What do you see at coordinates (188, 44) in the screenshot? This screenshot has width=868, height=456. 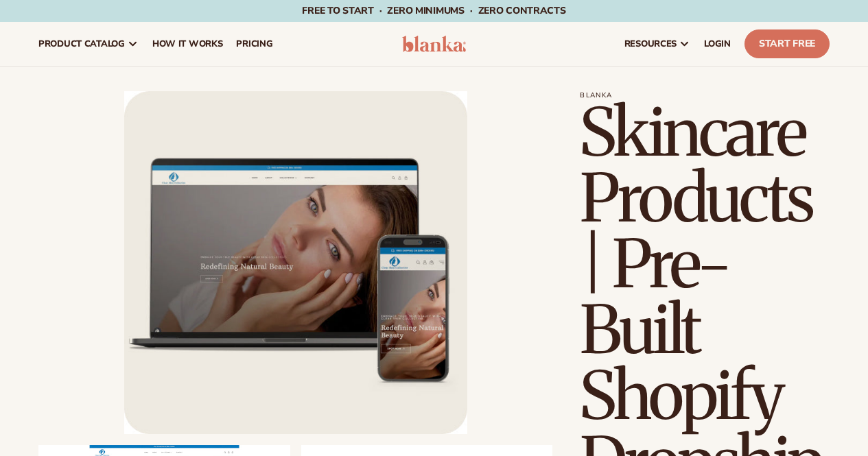 I see `span: How It Works` at bounding box center [188, 44].